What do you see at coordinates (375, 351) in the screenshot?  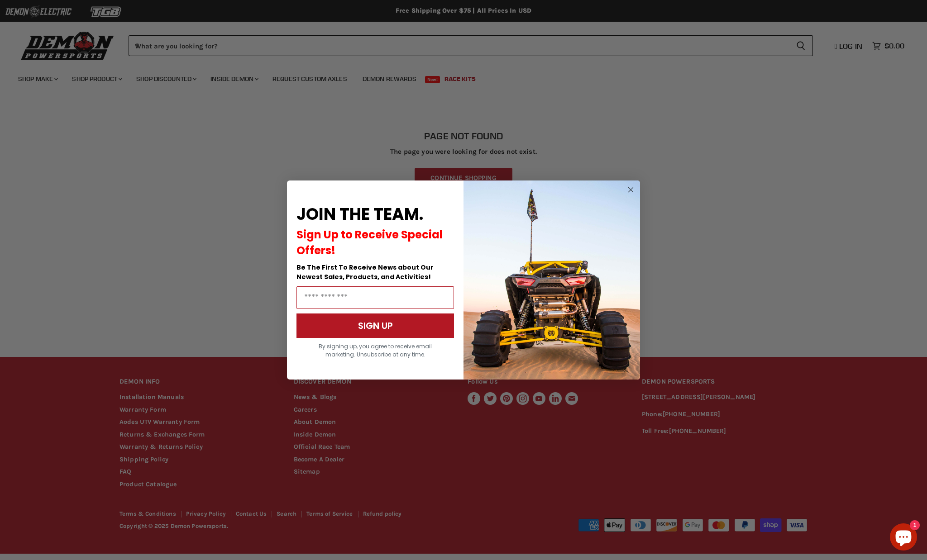 I see `span: By signing up, you agree to receive email marketing. Unsubscribe at any time.` at bounding box center [375, 351].